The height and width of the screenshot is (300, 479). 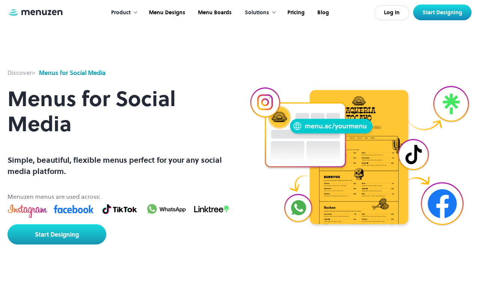 I want to click on a: Blog, so click(x=322, y=13).